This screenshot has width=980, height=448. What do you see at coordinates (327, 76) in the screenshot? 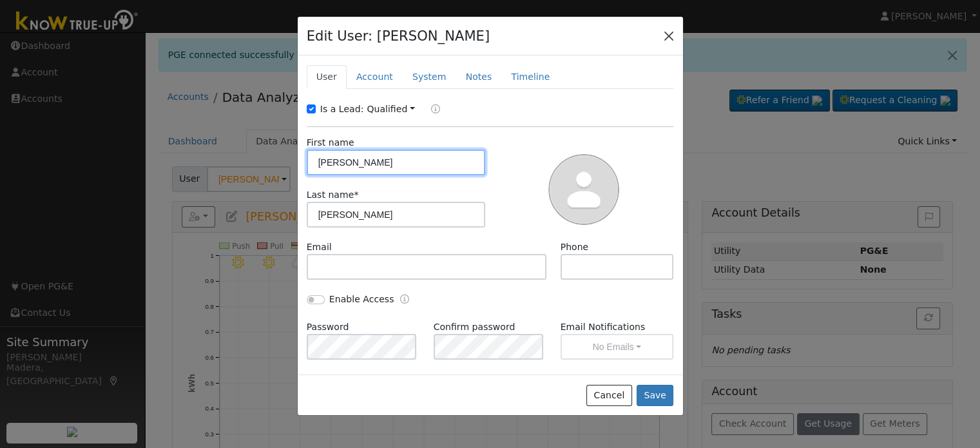
I see `a: User` at bounding box center [327, 76].